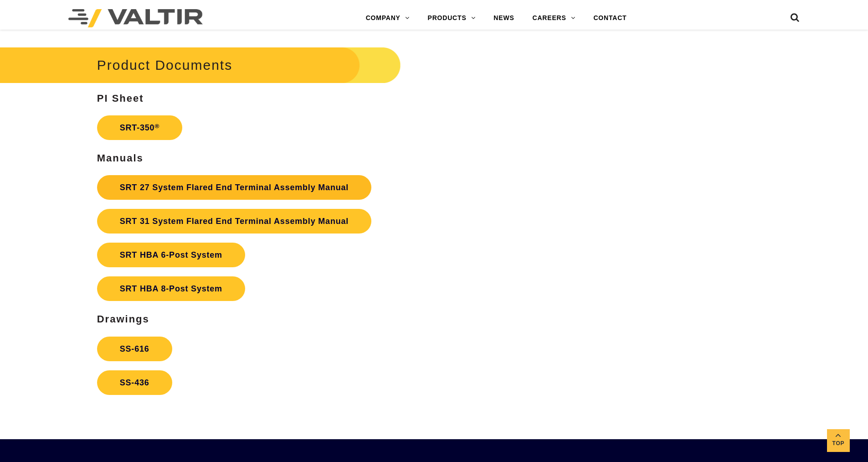 Image resolution: width=868 pixels, height=462 pixels. What do you see at coordinates (171, 289) in the screenshot?
I see `a: SRT HBA 8-Post System` at bounding box center [171, 289].